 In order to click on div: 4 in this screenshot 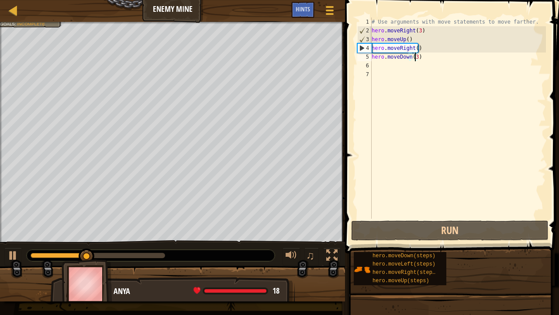, I will do `click(365, 48)`.